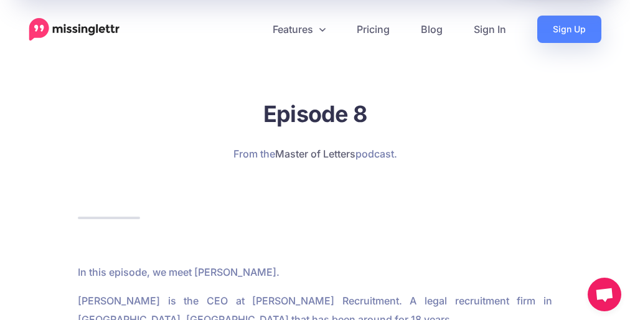  I want to click on a: Pricing, so click(373, 29).